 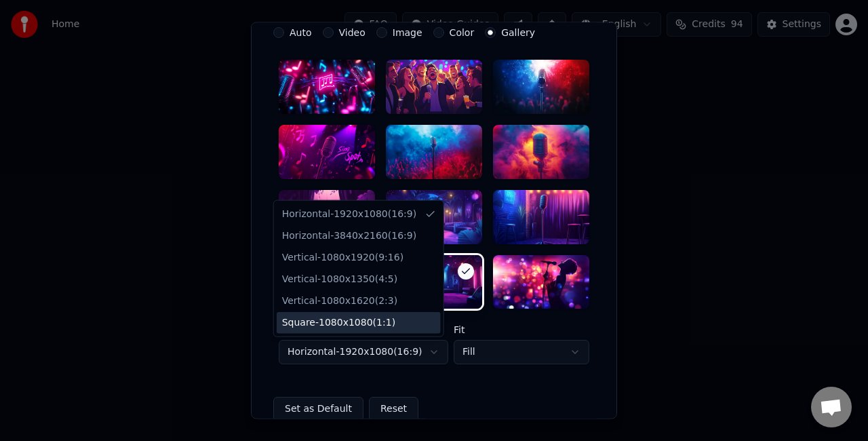 What do you see at coordinates (350, 236) in the screenshot?
I see `div: Horizontal - 3840 x 2160 ( 16 : 9 )` at bounding box center [350, 236].